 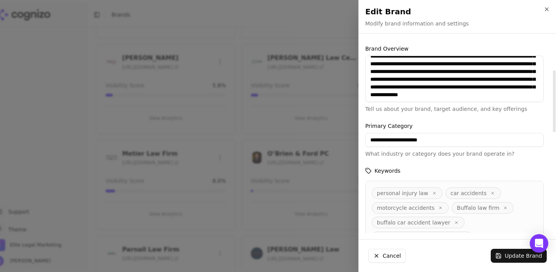 I want to click on p: Tell us about your brand, target audience, and key offerings, so click(x=455, y=109).